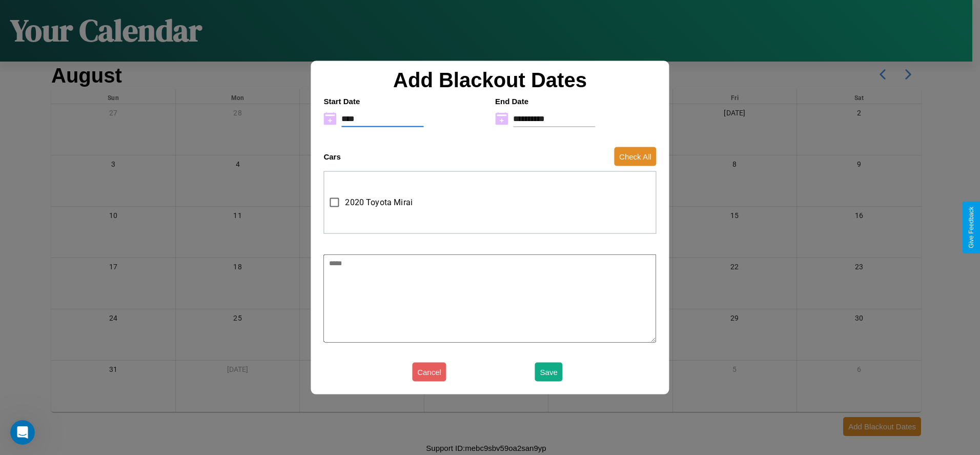 The image size is (980, 455). I want to click on button: Cancel, so click(429, 372).